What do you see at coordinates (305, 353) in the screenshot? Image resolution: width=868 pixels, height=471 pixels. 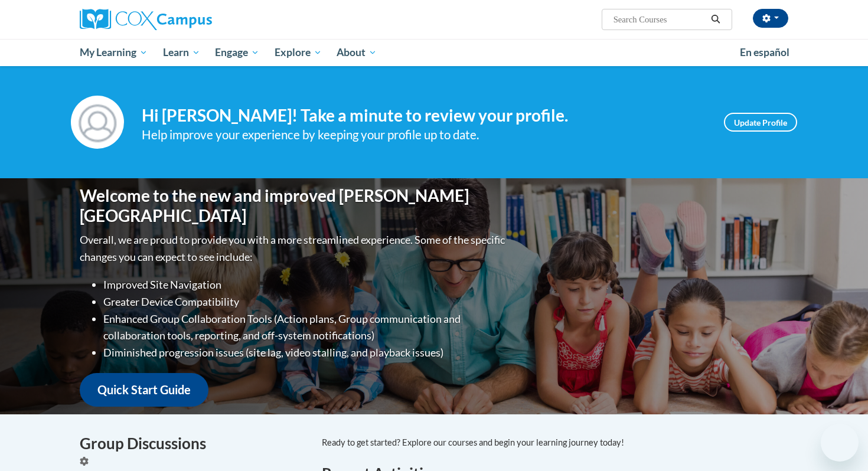 I see `li: Diminished progression issues (site lag, video stalling, and playback issues)` at bounding box center [305, 353].